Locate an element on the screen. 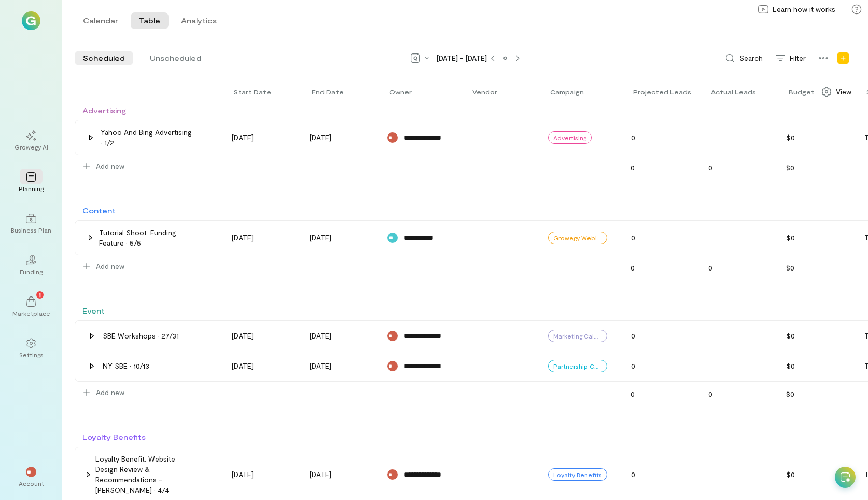 This screenshot has width=868, height=500. span: Learn how it works is located at coordinates (804, 9).